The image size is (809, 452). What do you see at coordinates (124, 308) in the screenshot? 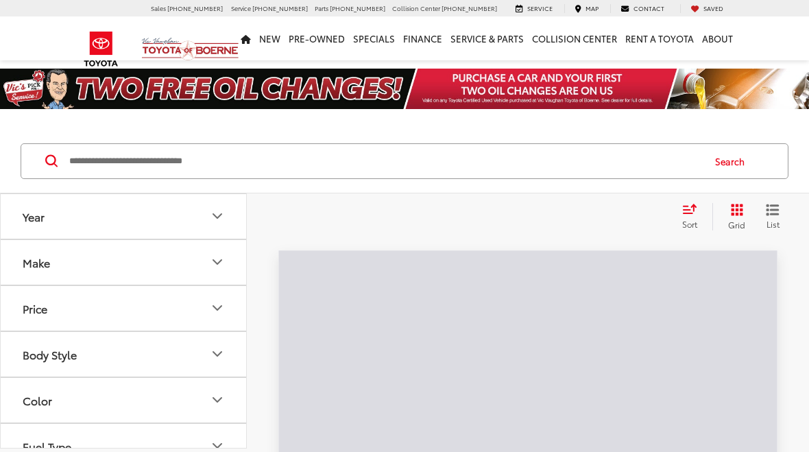
I see `button: PricePrice` at bounding box center [124, 308].